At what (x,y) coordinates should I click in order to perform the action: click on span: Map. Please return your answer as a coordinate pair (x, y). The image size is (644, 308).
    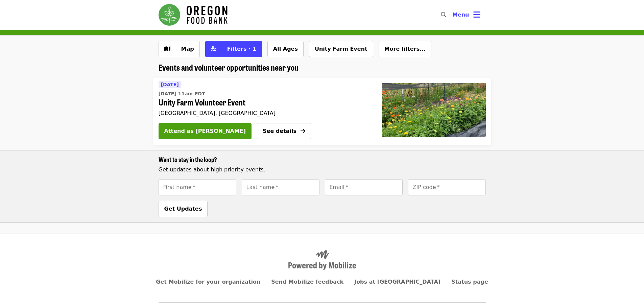
    Looking at the image, I should click on (187, 48).